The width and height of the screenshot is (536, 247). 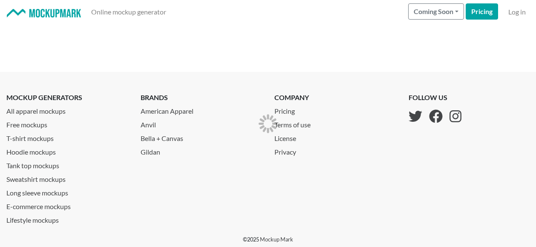 What do you see at coordinates (67, 164) in the screenshot?
I see `a: Tank top mockups` at bounding box center [67, 164].